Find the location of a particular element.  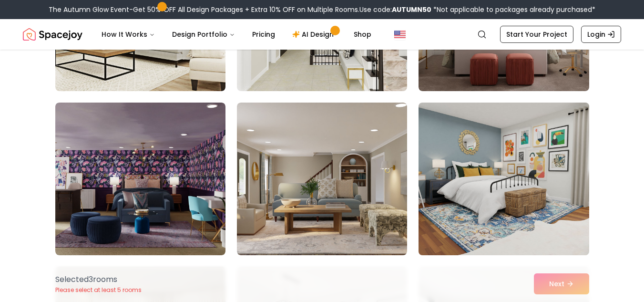

img: Spacejoy Logo is located at coordinates (52, 34).